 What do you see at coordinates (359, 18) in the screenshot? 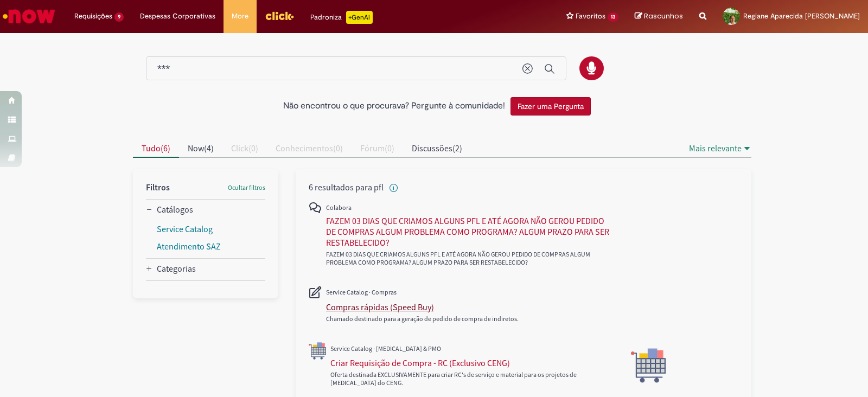
I see `p: +GenAi` at bounding box center [359, 18].